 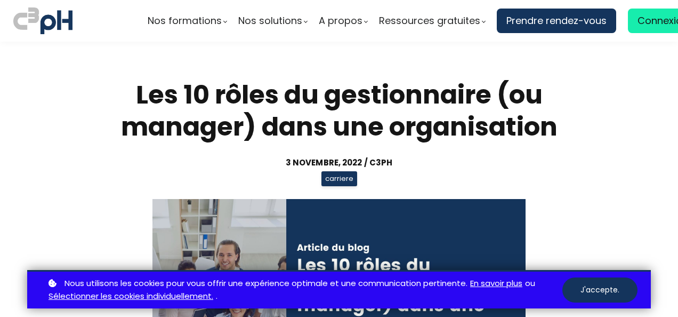 I want to click on a: Sélectionner les cookies individuellement., so click(x=131, y=296).